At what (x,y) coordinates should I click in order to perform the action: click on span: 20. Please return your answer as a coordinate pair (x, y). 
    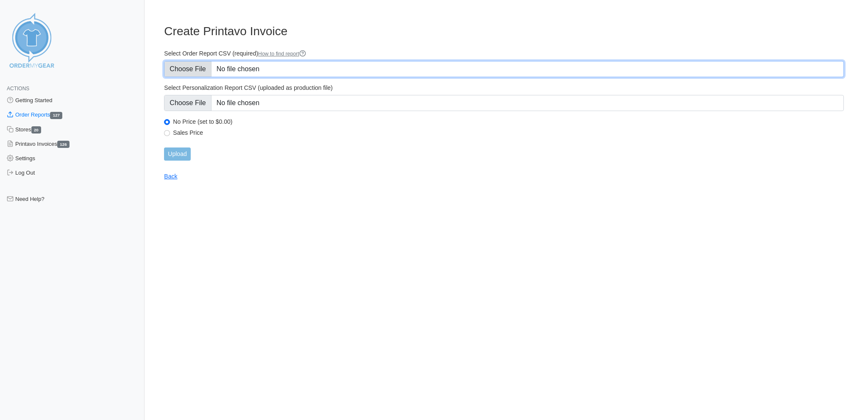
    Looking at the image, I should click on (36, 130).